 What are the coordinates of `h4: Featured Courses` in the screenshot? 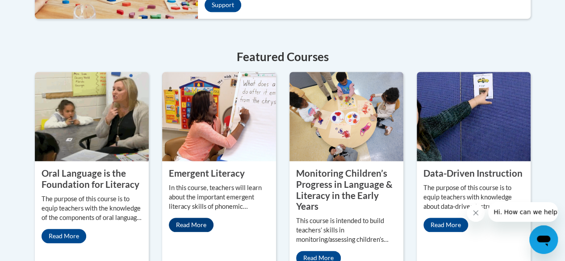 It's located at (282, 57).